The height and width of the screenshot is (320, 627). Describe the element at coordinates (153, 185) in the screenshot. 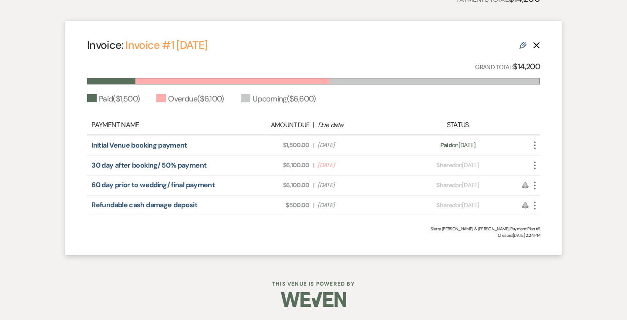

I see `a: 60 day prior to wedding/ final payment` at that location.